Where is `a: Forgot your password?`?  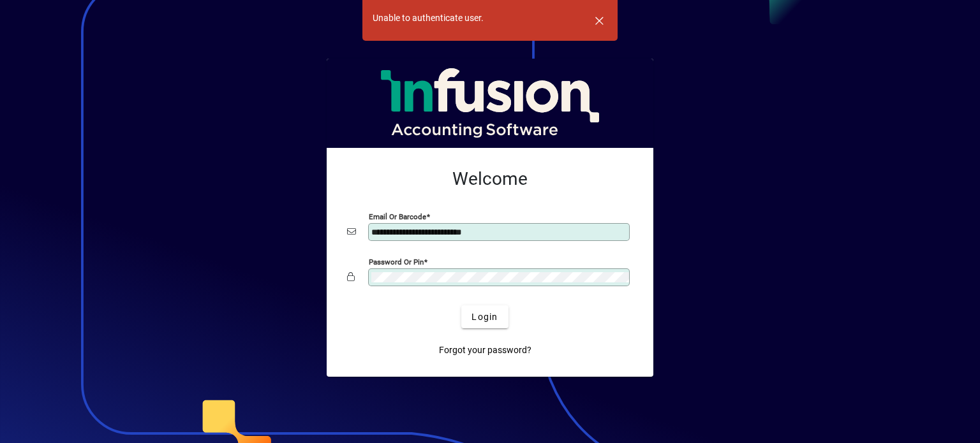 a: Forgot your password? is located at coordinates (485, 350).